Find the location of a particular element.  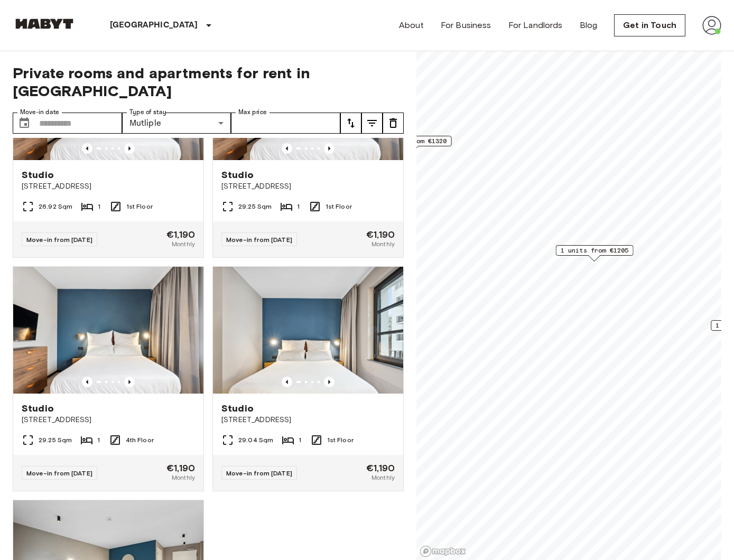

a: About is located at coordinates (411, 25).